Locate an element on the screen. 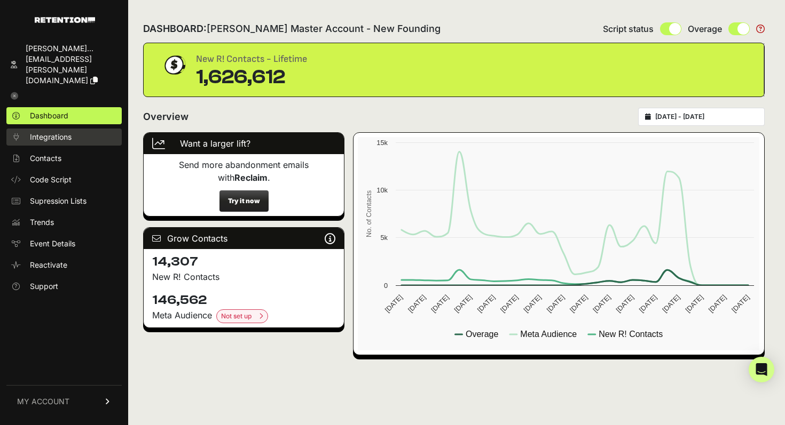 This screenshot has width=785, height=425. span: MY ACCOUNT is located at coordinates (43, 402).